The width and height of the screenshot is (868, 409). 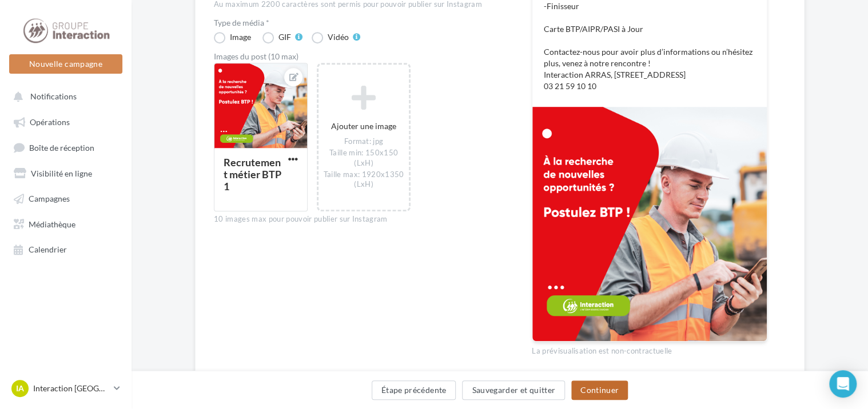 I want to click on a: Visibilité en ligne, so click(x=66, y=172).